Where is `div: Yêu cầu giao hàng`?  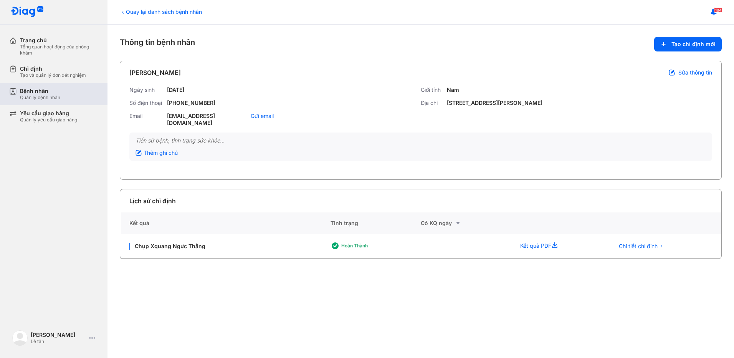 div: Yêu cầu giao hàng is located at coordinates (48, 113).